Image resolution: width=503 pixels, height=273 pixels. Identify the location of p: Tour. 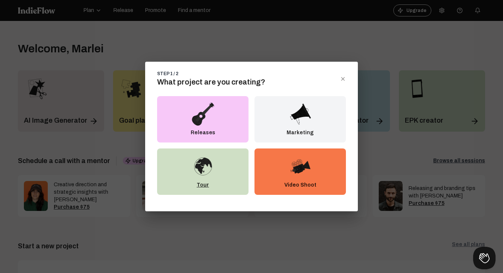
(203, 185).